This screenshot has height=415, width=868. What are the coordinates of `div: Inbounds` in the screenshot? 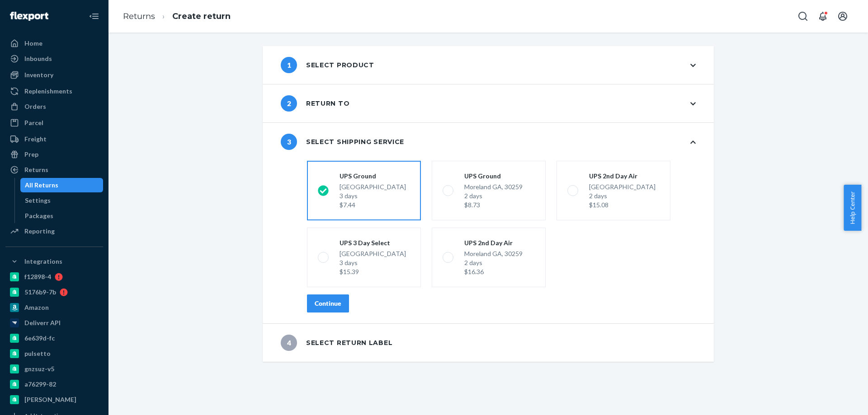 It's located at (38, 59).